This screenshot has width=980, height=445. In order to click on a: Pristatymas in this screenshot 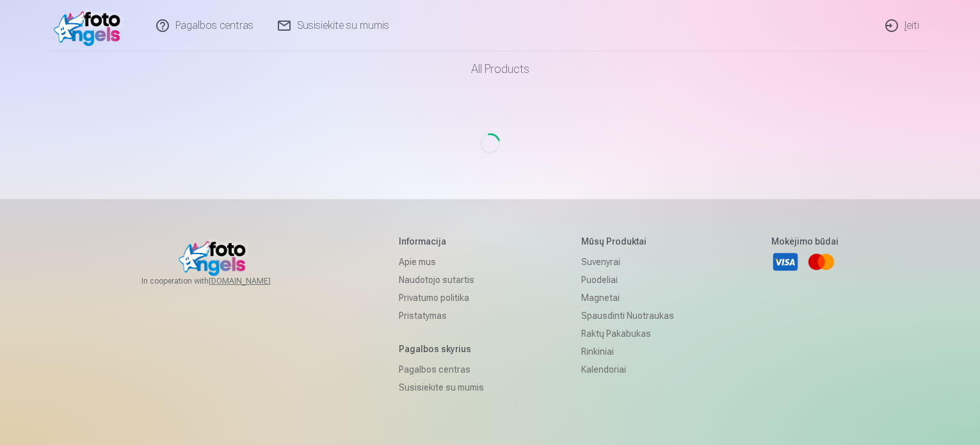, I will do `click(441, 316)`.